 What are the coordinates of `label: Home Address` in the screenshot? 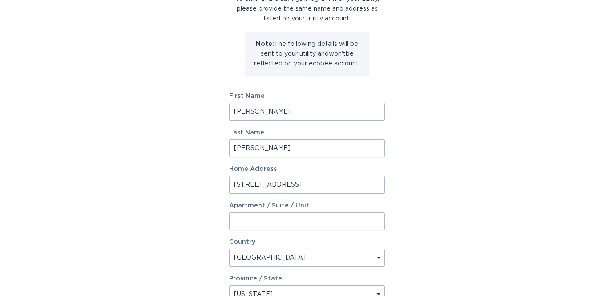 It's located at (307, 169).